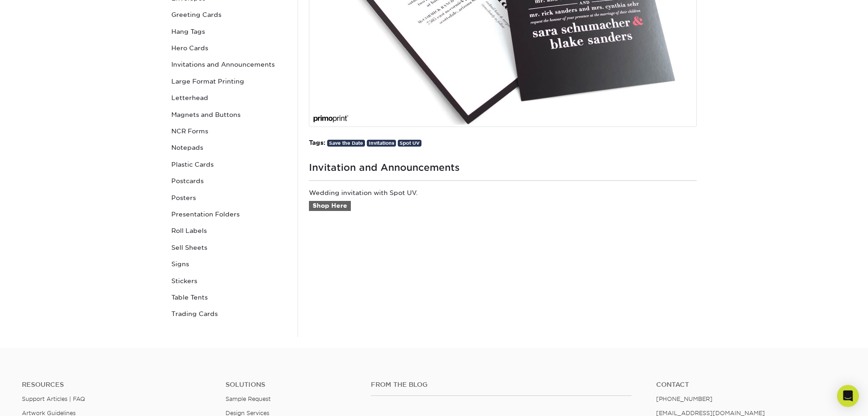 The width and height of the screenshot is (868, 416). Describe the element at coordinates (229, 14) in the screenshot. I see `a: Greeting Cards` at that location.